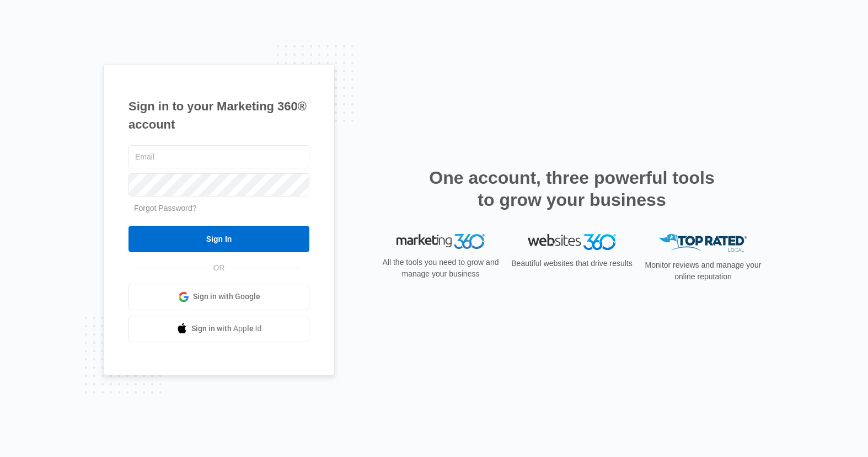 This screenshot has width=868, height=457. What do you see at coordinates (441, 268) in the screenshot?
I see `p: All the tools you need to grow and manage your business` at bounding box center [441, 268].